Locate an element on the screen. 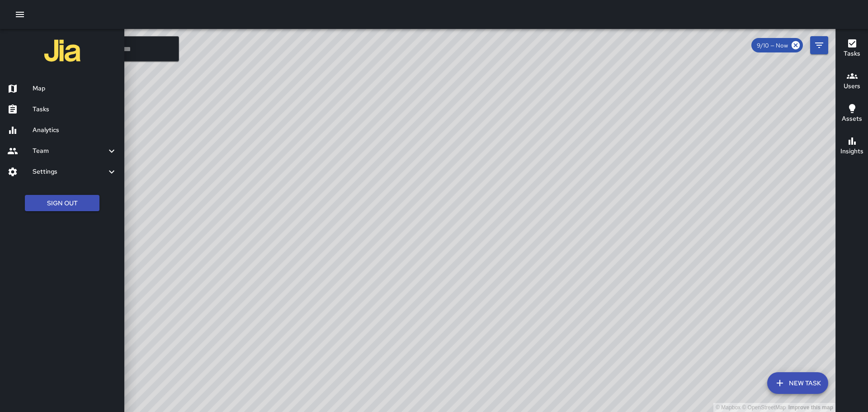  h6: Analytics is located at coordinates (74, 130).